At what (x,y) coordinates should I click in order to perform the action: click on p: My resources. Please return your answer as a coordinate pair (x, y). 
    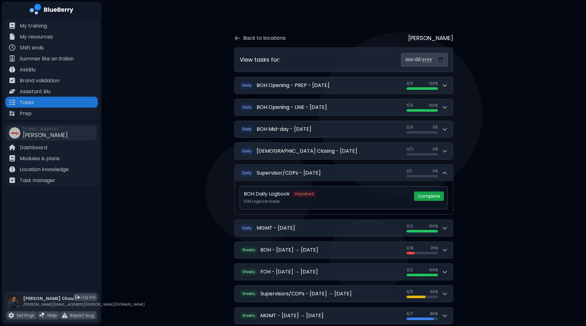
    Looking at the image, I should click on (36, 37).